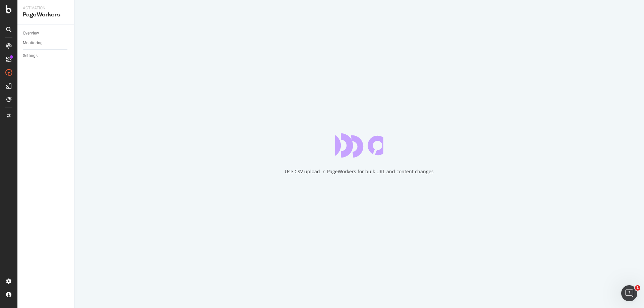 The width and height of the screenshot is (644, 308). I want to click on div: Monitoring, so click(33, 43).